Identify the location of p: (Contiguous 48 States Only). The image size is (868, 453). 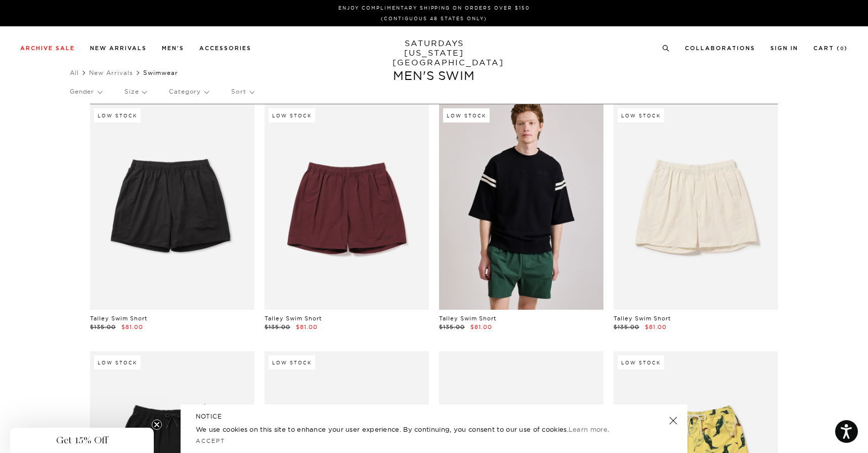
(434, 18).